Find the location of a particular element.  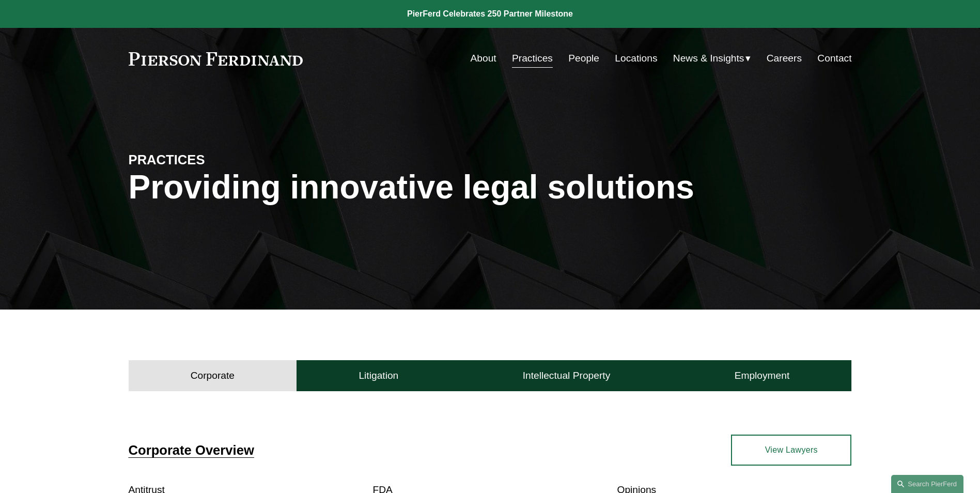

a: Practices is located at coordinates (532, 59).